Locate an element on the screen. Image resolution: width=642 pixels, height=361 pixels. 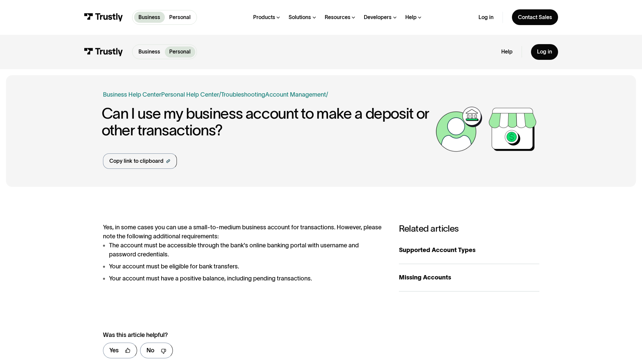
div: Log in is located at coordinates (545, 52).